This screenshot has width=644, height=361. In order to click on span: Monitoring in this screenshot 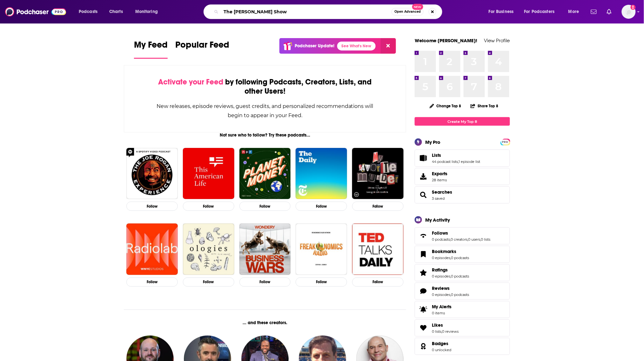, I will do `click(146, 12)`.